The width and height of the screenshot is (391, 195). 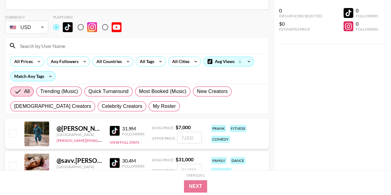 I want to click on div: Estimated Price, so click(x=300, y=29).